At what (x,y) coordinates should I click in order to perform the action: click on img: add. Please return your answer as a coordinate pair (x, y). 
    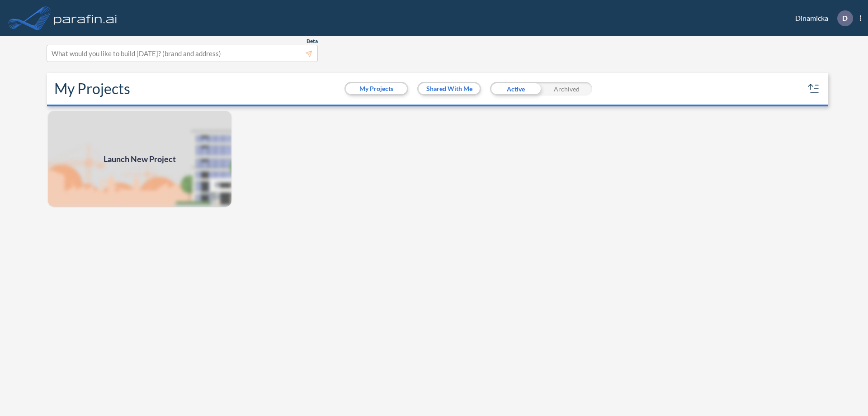
    Looking at the image, I should click on (140, 159).